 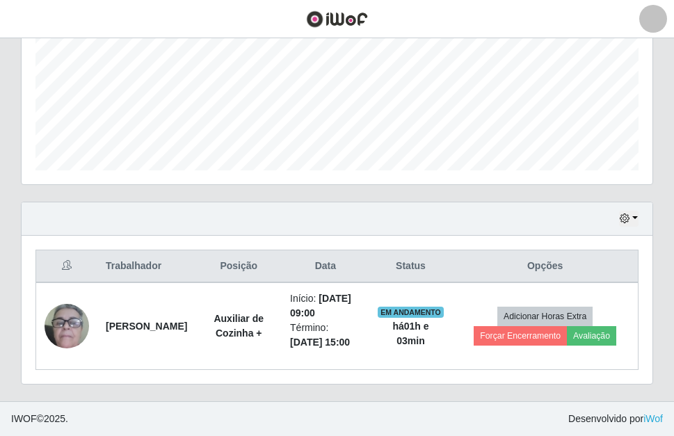 I want to click on button: Forçar Encerramento, so click(x=520, y=336).